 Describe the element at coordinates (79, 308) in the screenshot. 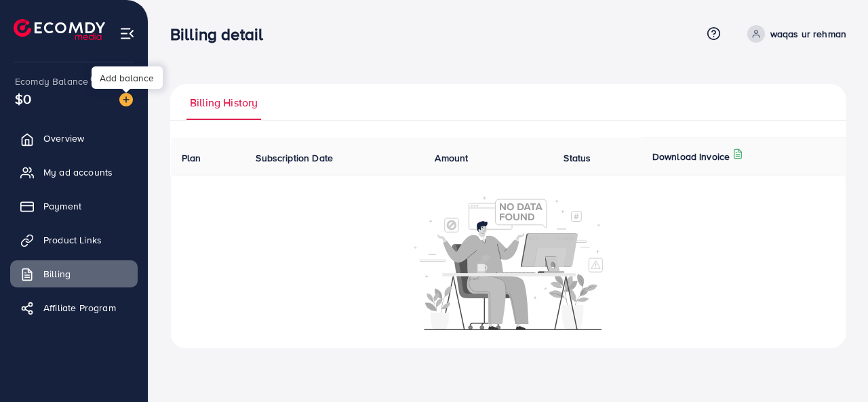

I see `span: Affiliate Program` at that location.